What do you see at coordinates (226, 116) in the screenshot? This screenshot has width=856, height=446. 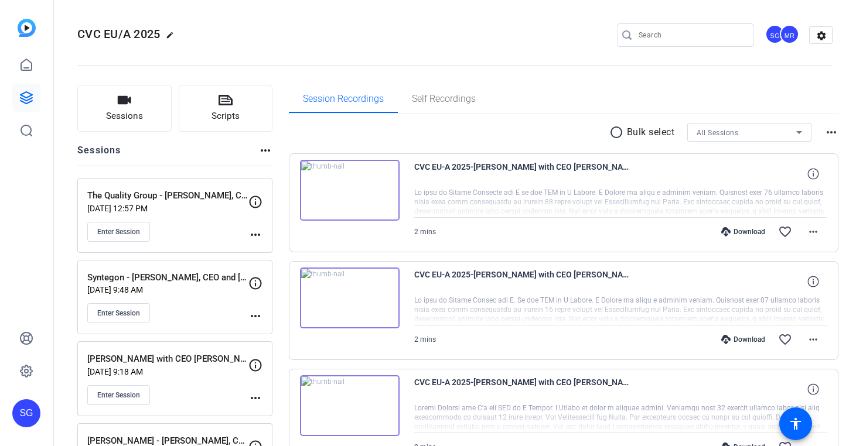 I see `span: Scripts` at bounding box center [226, 116].